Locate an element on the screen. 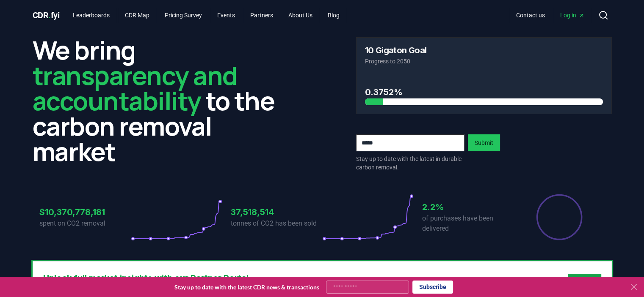 This screenshot has width=644, height=297. h3: 37,518,514 is located at coordinates (277, 212).